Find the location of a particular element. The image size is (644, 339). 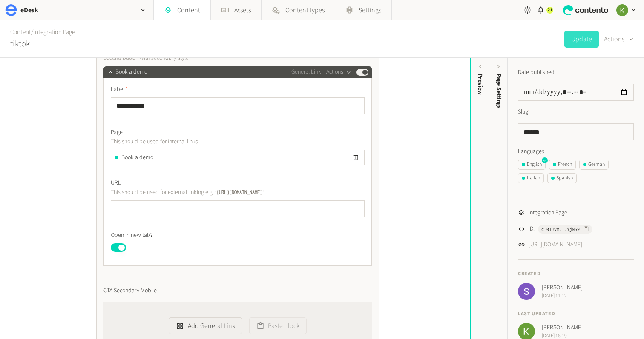

button: French is located at coordinates (562, 165).